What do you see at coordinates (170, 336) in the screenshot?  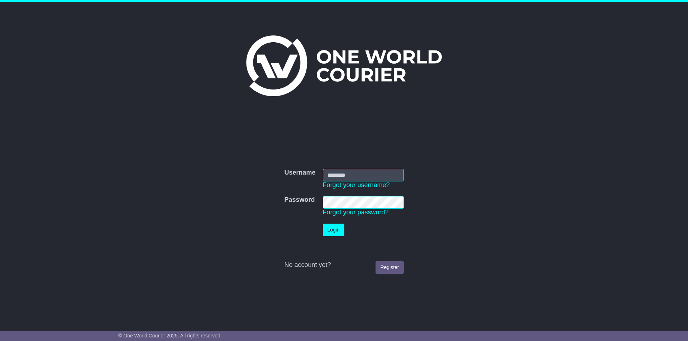 I see `span: © One World Courier 2025. All rights reserved.` at bounding box center [170, 336].